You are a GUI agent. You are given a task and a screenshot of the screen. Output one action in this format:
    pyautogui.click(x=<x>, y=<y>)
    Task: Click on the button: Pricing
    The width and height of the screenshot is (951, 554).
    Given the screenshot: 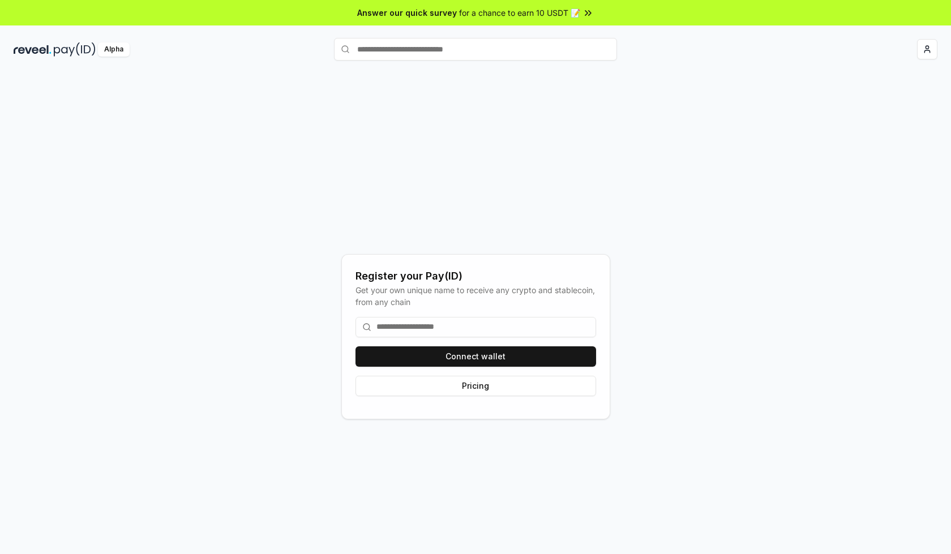 What is the action you would take?
    pyautogui.click(x=475, y=386)
    